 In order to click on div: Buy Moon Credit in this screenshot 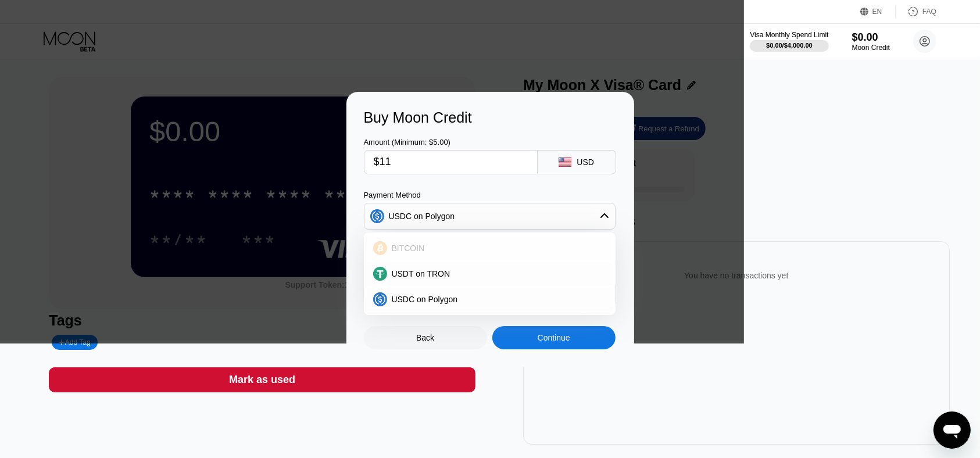, I will do `click(490, 117)`.